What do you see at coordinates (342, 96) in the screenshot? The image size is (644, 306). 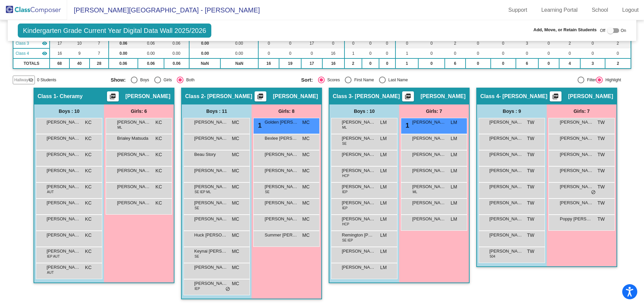 I see `span: Class 3` at bounding box center [342, 96].